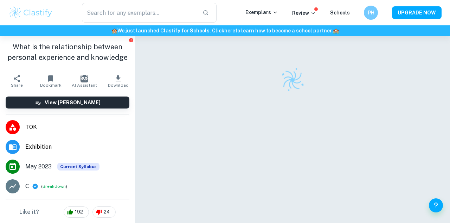 This screenshot has height=223, width=450. Describe the element at coordinates (78, 166) in the screenshot. I see `span: Current Syllabus` at that location.